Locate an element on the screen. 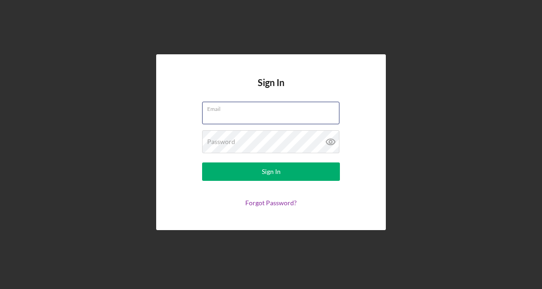  a: Forgot Password? is located at coordinates (271, 202).